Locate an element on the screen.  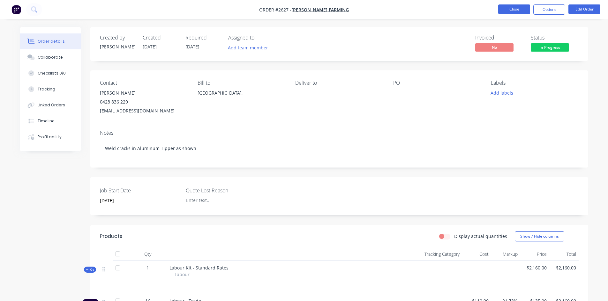
div: Notes is located at coordinates (339, 133).